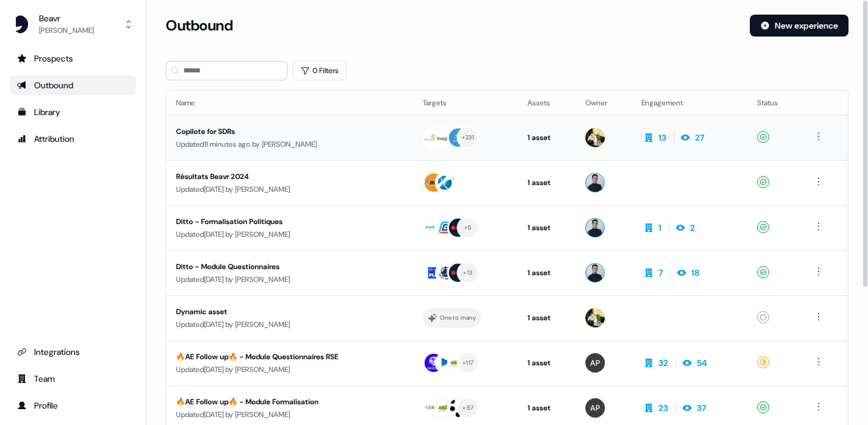  I want to click on div: + 13, so click(468, 273).